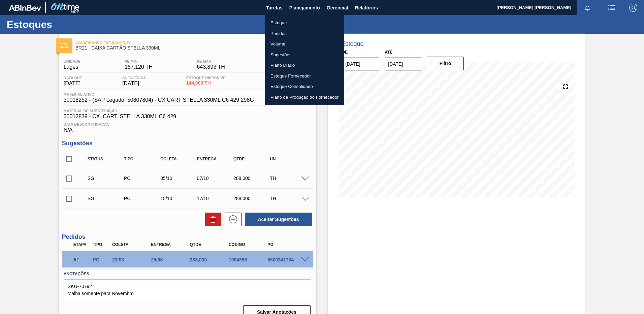 This screenshot has width=644, height=314. What do you see at coordinates (305, 34) in the screenshot?
I see `a: Pedidos` at bounding box center [305, 34].